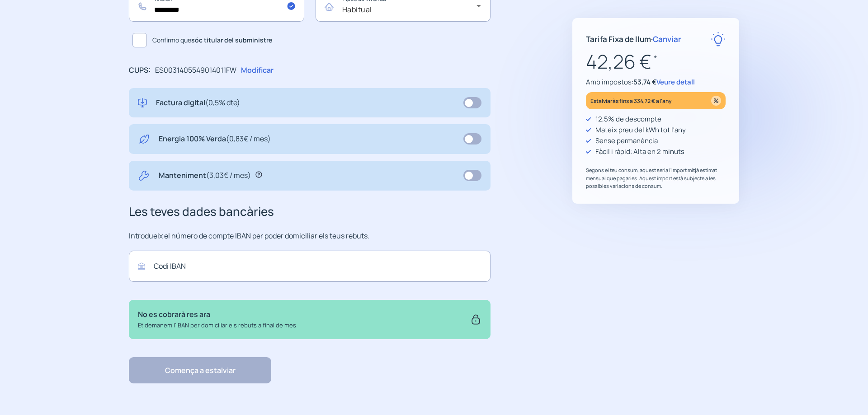 The height and width of the screenshot is (415, 868). Describe the element at coordinates (310, 212) in the screenshot. I see `h3: Les teves dades bancàries` at that location.